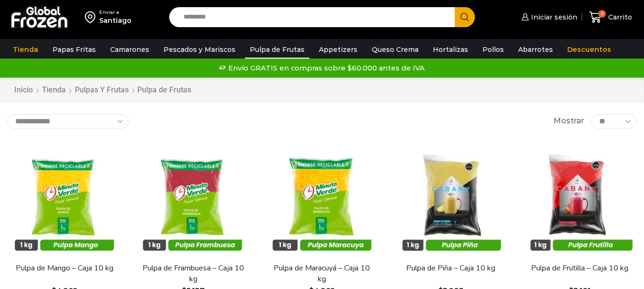 The height and width of the screenshot is (289, 644). I want to click on nav: Breadcrumb, so click(102, 90).